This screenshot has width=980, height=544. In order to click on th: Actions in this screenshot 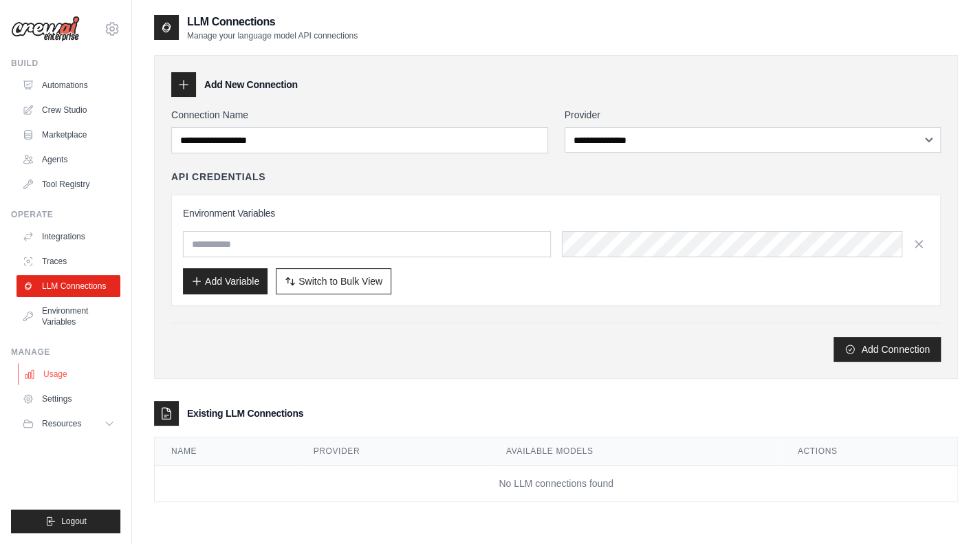, I will do `click(870, 451)`.